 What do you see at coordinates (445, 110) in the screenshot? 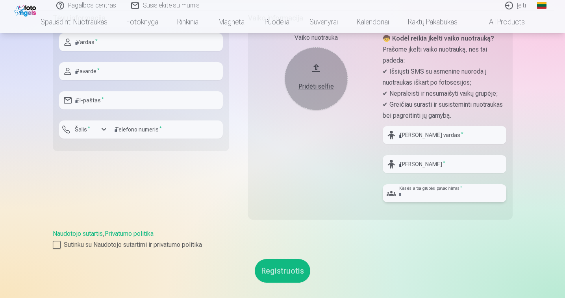
I see `p: ✔ Greičiau surasti ir susisteminti nuotraukas bei pagreitinti jų gamybą.` at bounding box center [445, 110].